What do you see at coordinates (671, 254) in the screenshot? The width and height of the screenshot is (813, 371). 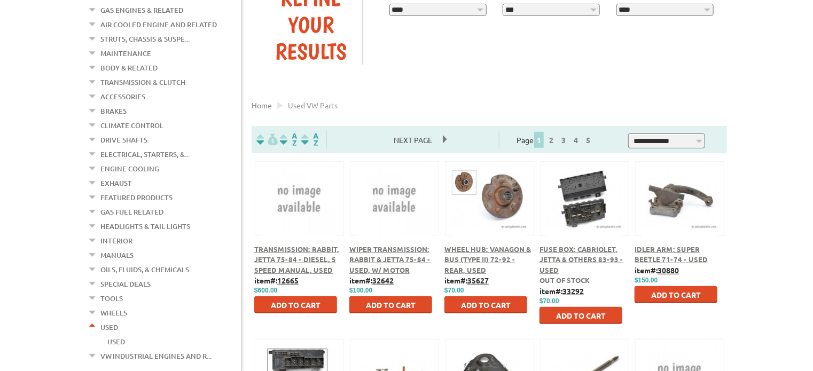 I see `span: Idler Arm: Super Beetle 71-74 - Used` at bounding box center [671, 254].